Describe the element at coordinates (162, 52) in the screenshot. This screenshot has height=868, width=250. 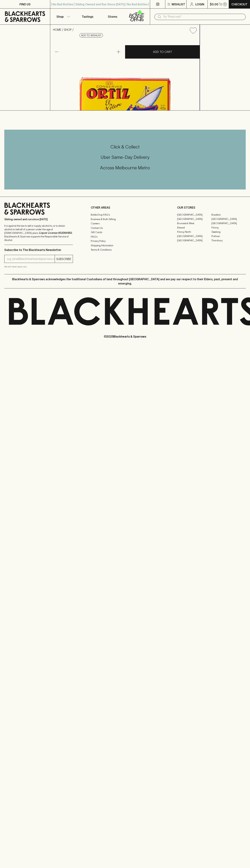
I see `p: ADD TO CART` at that location.